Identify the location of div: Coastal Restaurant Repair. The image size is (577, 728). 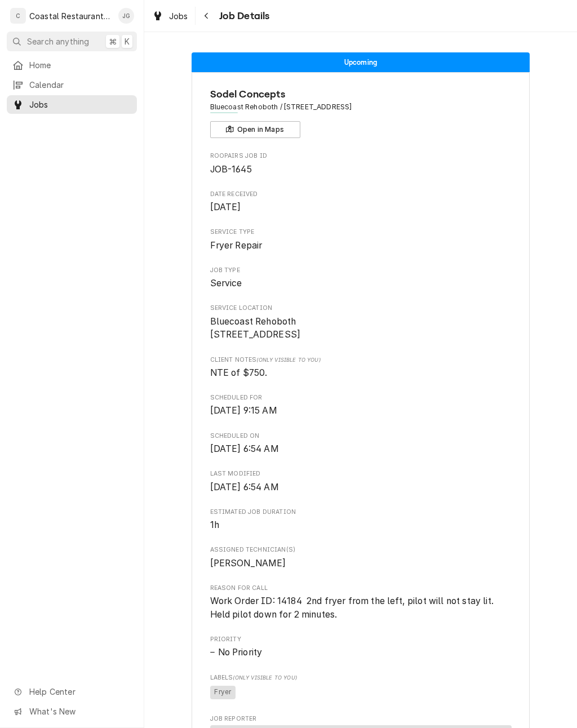
(71, 15).